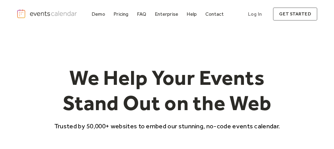  What do you see at coordinates (121, 14) in the screenshot?
I see `div: Pricing` at bounding box center [121, 14].